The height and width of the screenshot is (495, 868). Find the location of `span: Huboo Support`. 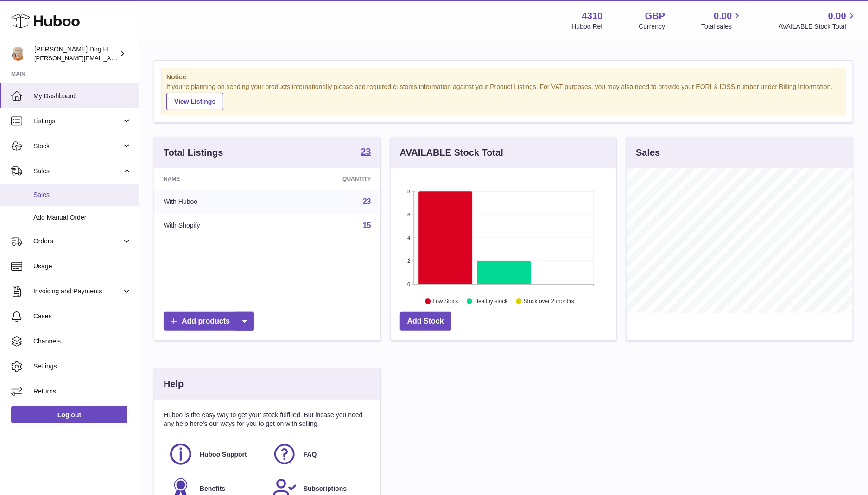

span: Huboo Support is located at coordinates (224, 454).